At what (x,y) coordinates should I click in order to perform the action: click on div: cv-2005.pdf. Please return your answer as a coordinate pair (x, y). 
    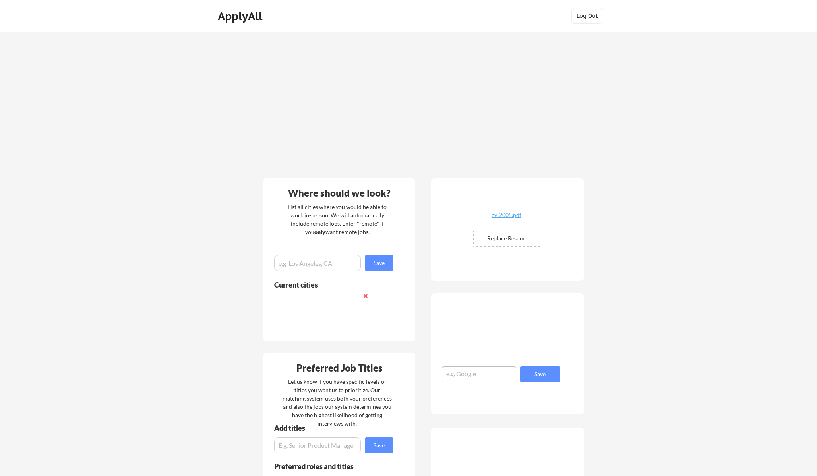
    Looking at the image, I should click on (506, 215).